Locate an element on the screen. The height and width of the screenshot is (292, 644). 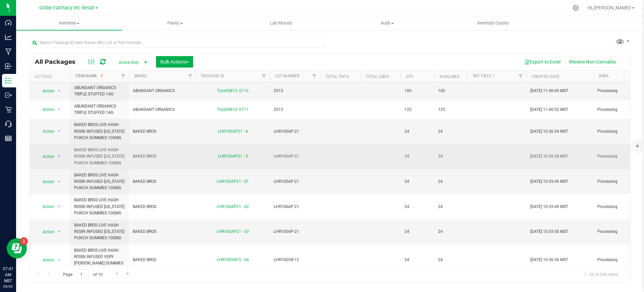
a: LHR100AP21 - 02 is located at coordinates (233, 207).